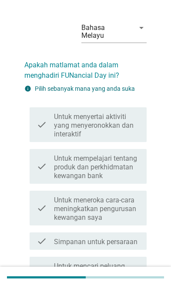 This screenshot has height=288, width=171. I want to click on label: Untuk mempelajari tentang produk dan perkhidmatan kewangan bank, so click(97, 167).